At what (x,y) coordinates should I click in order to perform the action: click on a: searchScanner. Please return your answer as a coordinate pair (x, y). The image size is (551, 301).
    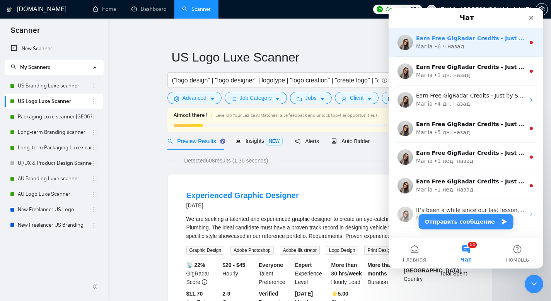
    Looking at the image, I should click on (196, 9).